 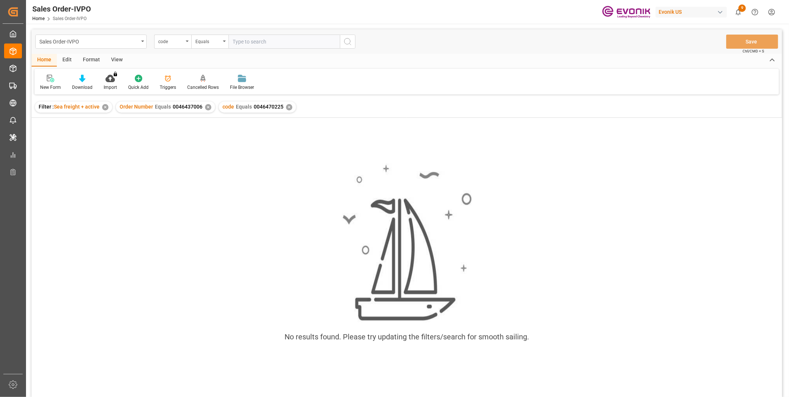 I want to click on div: View, so click(x=117, y=60).